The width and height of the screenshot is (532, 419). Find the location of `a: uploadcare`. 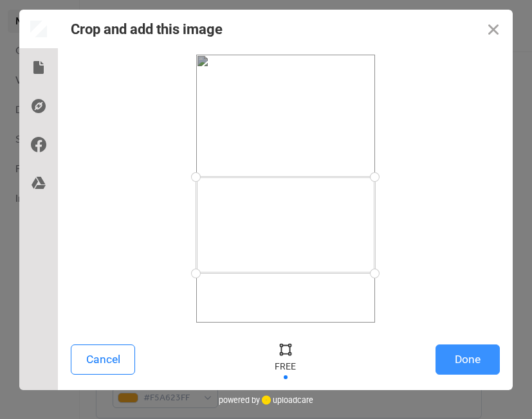

a: uploadcare is located at coordinates (287, 400).